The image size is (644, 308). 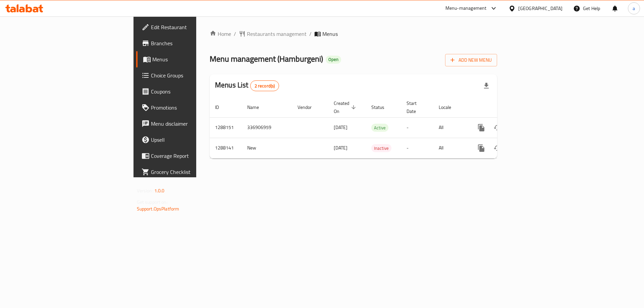 What do you see at coordinates (188, 124) in the screenshot?
I see `a: Menu disclaimer` at bounding box center [188, 124].